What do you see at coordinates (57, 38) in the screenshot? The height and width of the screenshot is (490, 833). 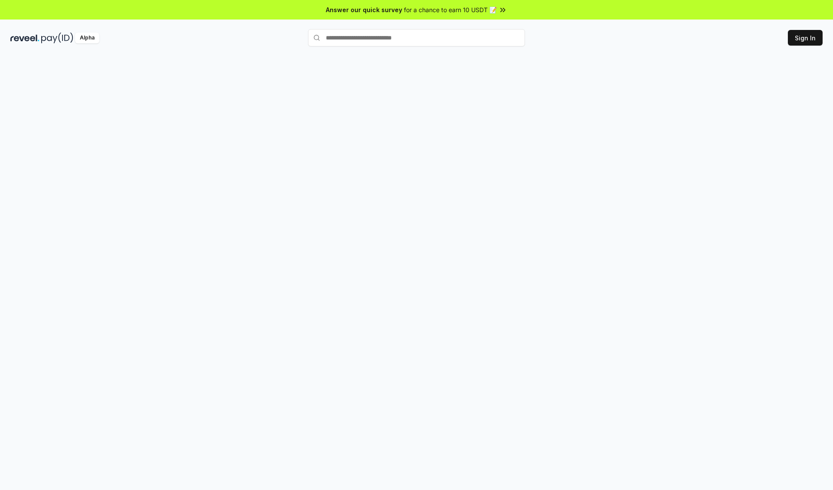 I see `img: pay_id` at bounding box center [57, 38].